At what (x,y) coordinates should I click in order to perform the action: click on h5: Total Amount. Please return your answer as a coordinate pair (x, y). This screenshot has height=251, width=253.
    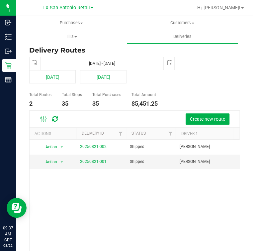
    Looking at the image, I should click on (145, 95).